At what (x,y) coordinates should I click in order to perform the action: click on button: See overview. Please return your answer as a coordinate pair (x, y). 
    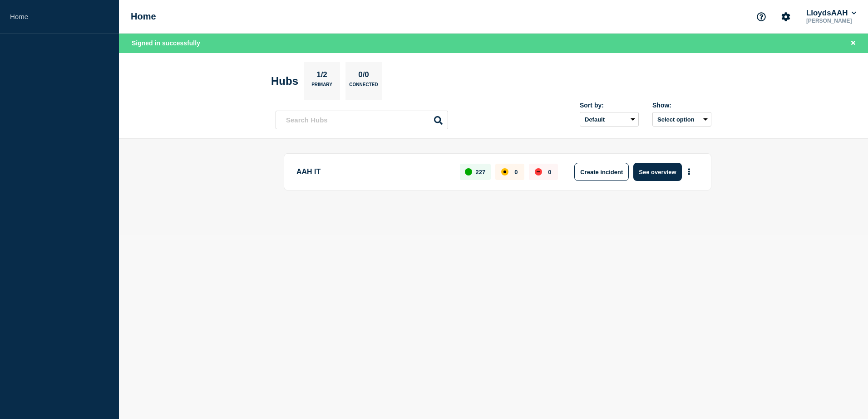
    Looking at the image, I should click on (657, 172).